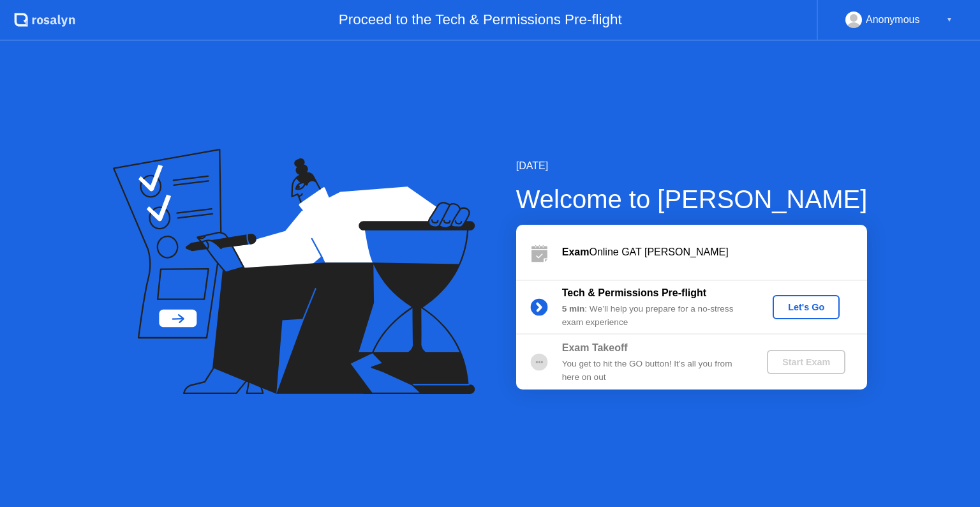  I want to click on b: 5 min, so click(573, 309).